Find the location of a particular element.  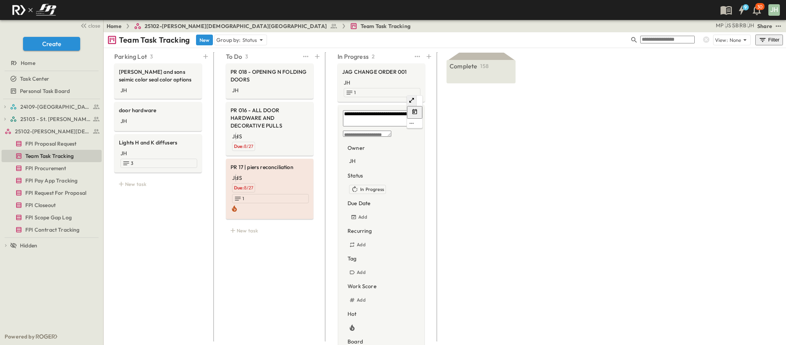

div: PR 17 | piers reconciliationJHJSDue:8/271 is located at coordinates (270, 188).